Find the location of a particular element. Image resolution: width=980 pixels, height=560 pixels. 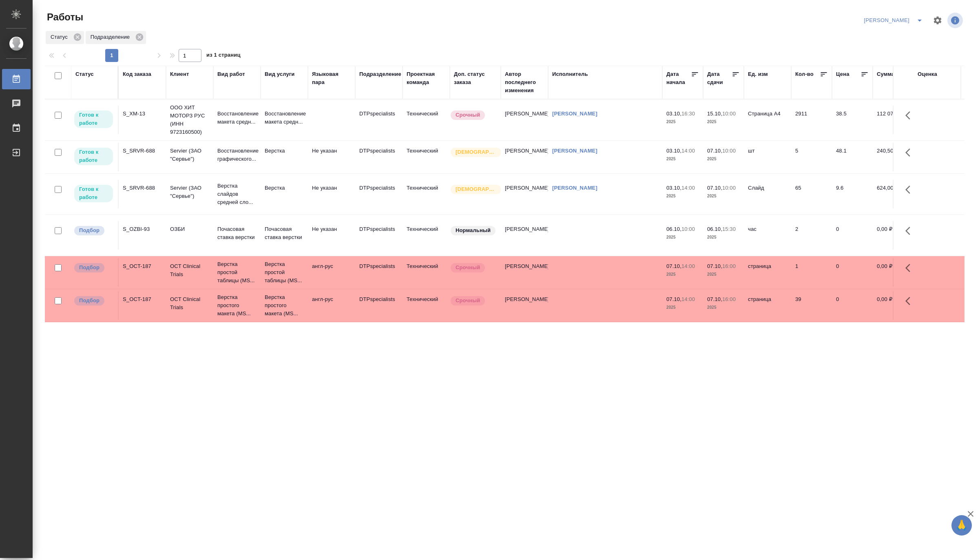

td: 112 073,50 ₽ is located at coordinates (893, 120).